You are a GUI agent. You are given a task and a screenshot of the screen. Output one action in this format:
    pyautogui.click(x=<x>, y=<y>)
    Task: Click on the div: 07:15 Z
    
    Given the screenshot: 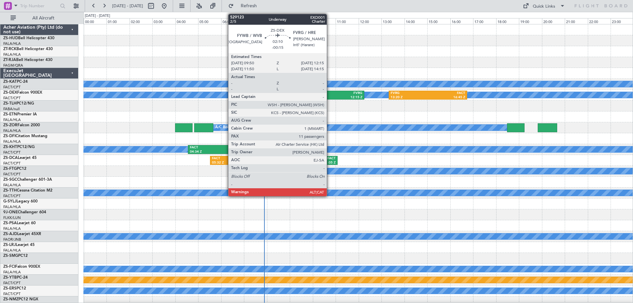 What is the action you would take?
    pyautogui.click(x=239, y=163)
    